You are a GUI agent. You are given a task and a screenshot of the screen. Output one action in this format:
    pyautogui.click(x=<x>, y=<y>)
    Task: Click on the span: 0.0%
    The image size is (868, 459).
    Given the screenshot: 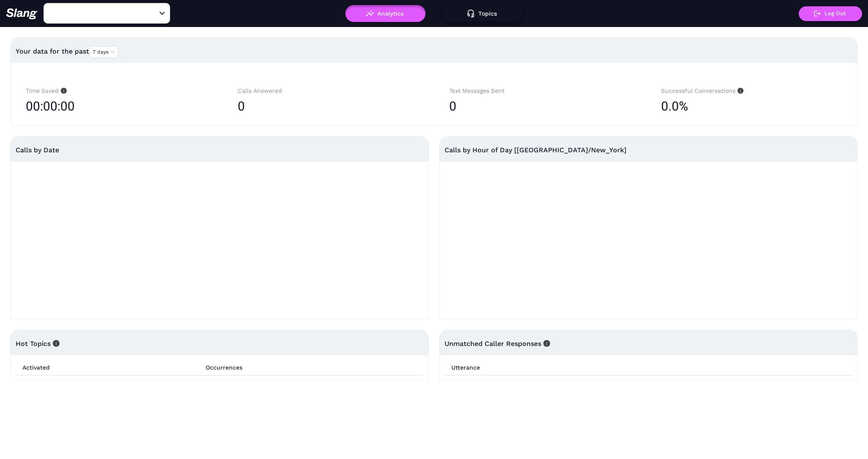 What is the action you would take?
    pyautogui.click(x=675, y=106)
    